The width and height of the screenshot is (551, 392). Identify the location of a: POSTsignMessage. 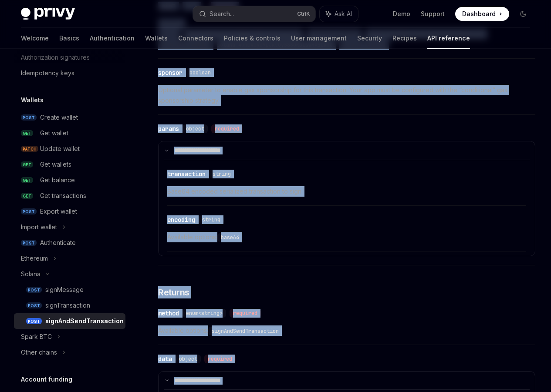
(70, 290).